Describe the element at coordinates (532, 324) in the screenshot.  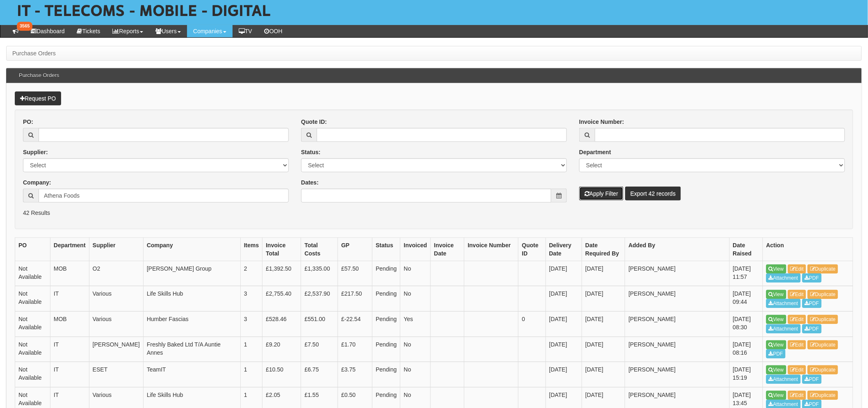
I see `td: 0` at that location.